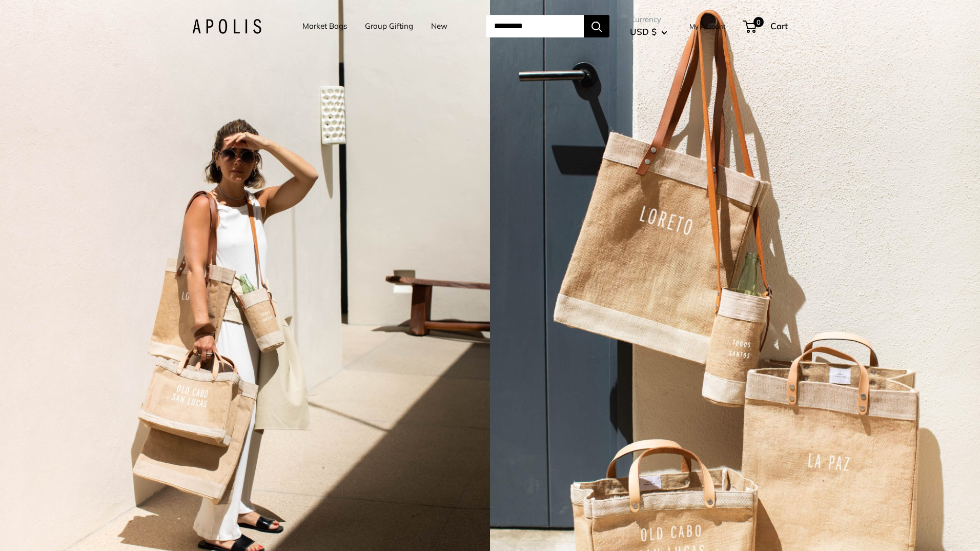 The width and height of the screenshot is (980, 551). What do you see at coordinates (758, 22) in the screenshot?
I see `span: 0` at bounding box center [758, 22].